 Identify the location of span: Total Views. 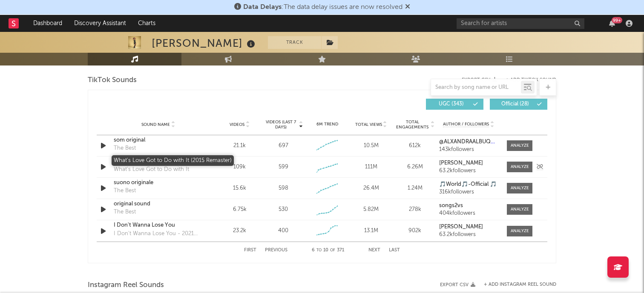
(368, 125).